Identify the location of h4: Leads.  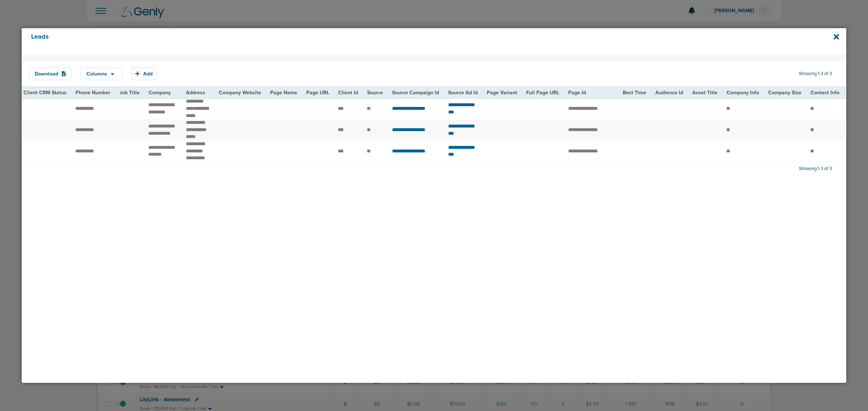
(394, 41).